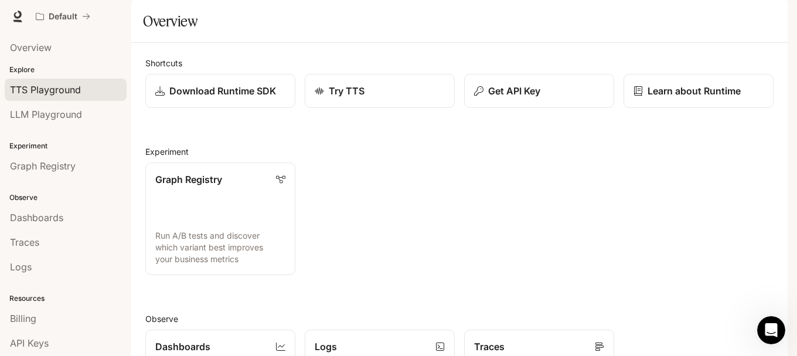 The height and width of the screenshot is (356, 797). Describe the element at coordinates (694, 91) in the screenshot. I see `p: Learn about Runtime` at that location.